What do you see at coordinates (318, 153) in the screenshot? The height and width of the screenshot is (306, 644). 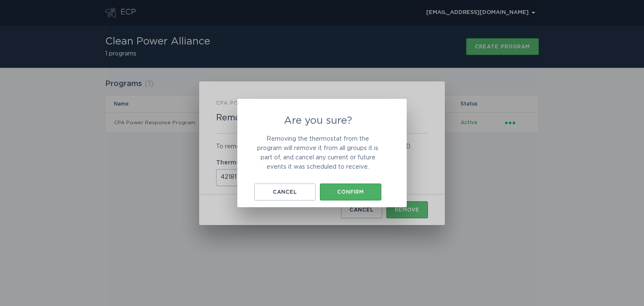 I see `p: Removing the thermostat from the program will remove it from all groups it is part of, and cancel...` at bounding box center [318, 153].